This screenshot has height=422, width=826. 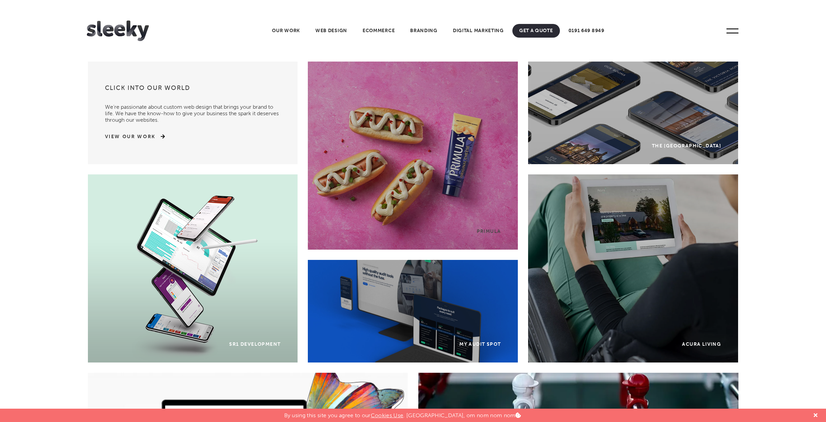 What do you see at coordinates (633, 268) in the screenshot?
I see `a: Acura Living` at bounding box center [633, 268].